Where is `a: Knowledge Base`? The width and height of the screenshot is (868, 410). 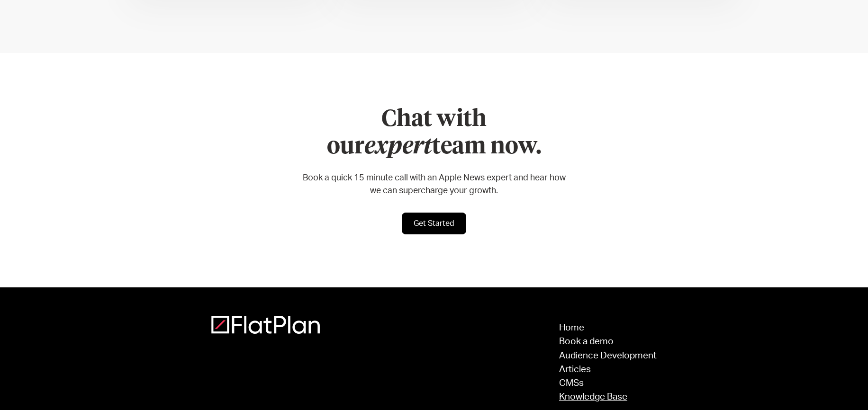
a: Knowledge Base is located at coordinates (608, 397).